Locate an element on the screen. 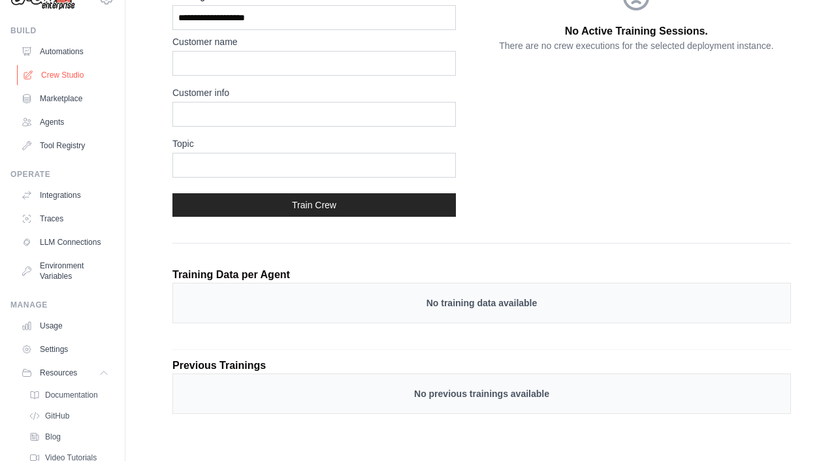 Image resolution: width=838 pixels, height=461 pixels. a: Automations is located at coordinates (65, 52).